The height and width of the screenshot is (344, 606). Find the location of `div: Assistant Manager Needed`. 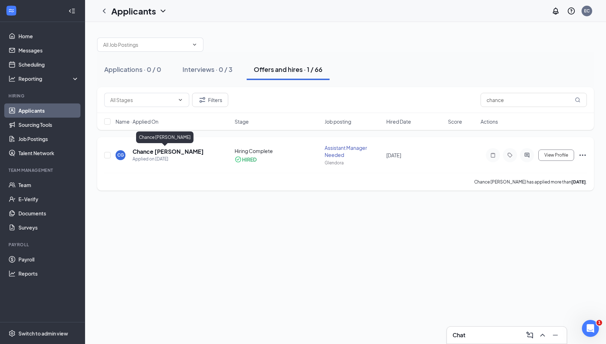

div: Assistant Manager Needed is located at coordinates (353, 151).